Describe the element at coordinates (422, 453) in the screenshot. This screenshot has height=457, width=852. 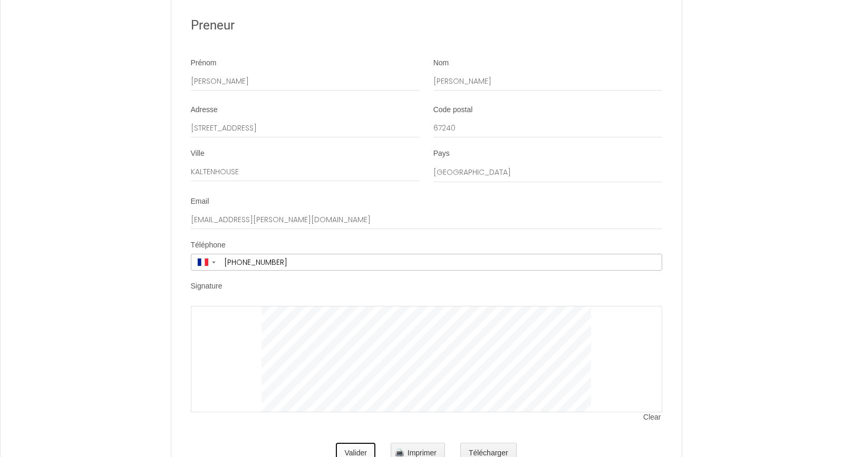
I see `span: Imprimer` at that location.